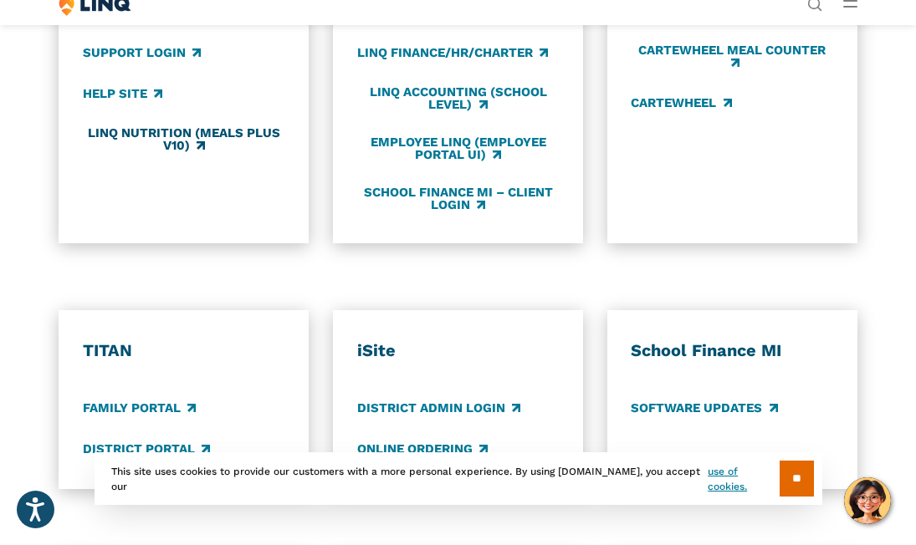  I want to click on h3: TITAN, so click(184, 351).